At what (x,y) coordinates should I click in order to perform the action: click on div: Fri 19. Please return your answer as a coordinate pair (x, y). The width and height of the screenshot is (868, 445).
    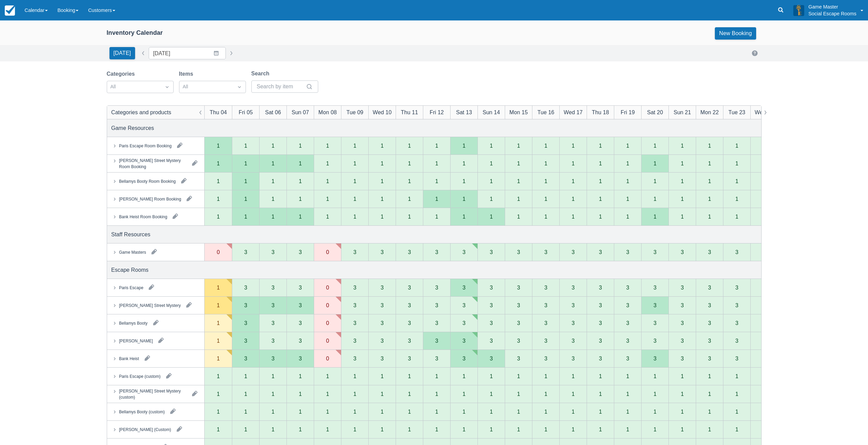
    Looking at the image, I should click on (627, 112).